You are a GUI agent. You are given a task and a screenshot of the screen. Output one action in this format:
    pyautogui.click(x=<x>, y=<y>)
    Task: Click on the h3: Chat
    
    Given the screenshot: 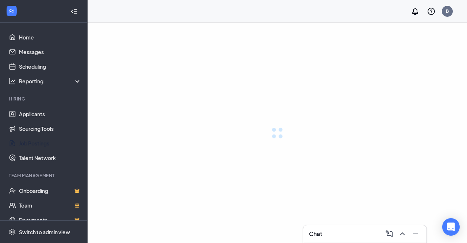 What is the action you would take?
    pyautogui.click(x=316, y=234)
    